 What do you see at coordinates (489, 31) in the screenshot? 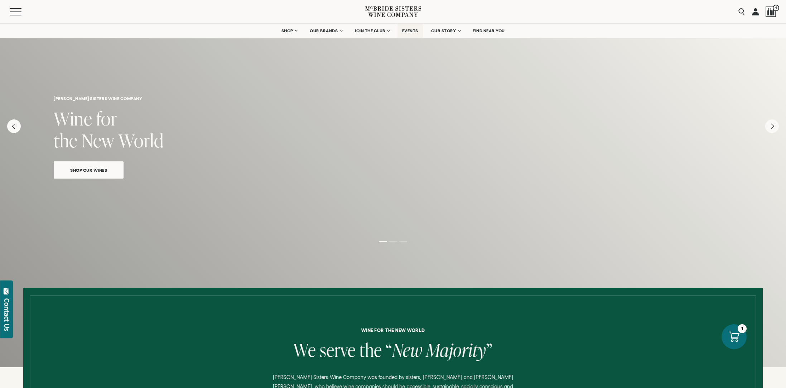
I see `a: FIND NEAR YOU` at bounding box center [489, 31].